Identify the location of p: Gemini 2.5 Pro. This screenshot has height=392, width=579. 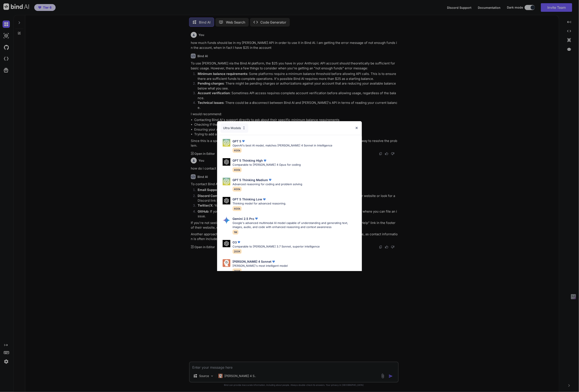
(243, 218).